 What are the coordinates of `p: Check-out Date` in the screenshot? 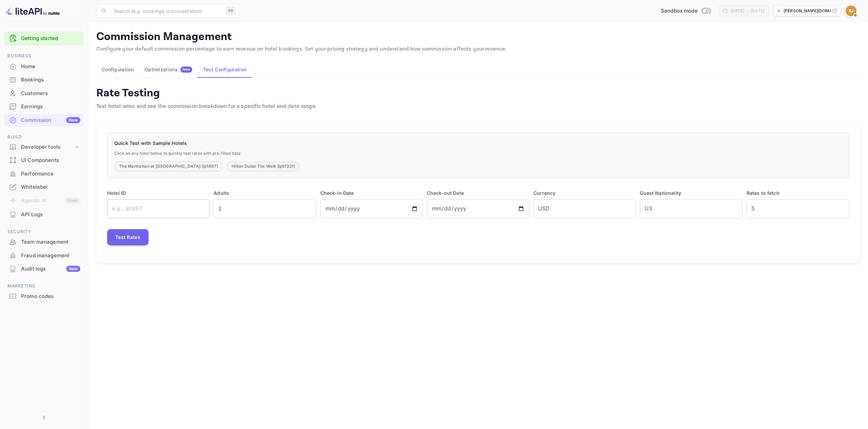 It's located at (478, 193).